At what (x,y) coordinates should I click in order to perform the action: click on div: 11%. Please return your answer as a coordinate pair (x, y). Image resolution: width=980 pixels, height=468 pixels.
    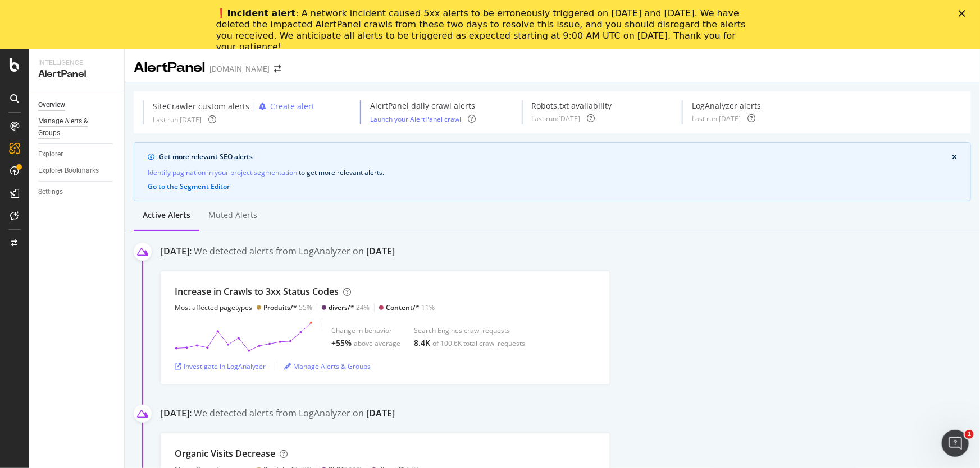
    Looking at the image, I should click on (410, 307).